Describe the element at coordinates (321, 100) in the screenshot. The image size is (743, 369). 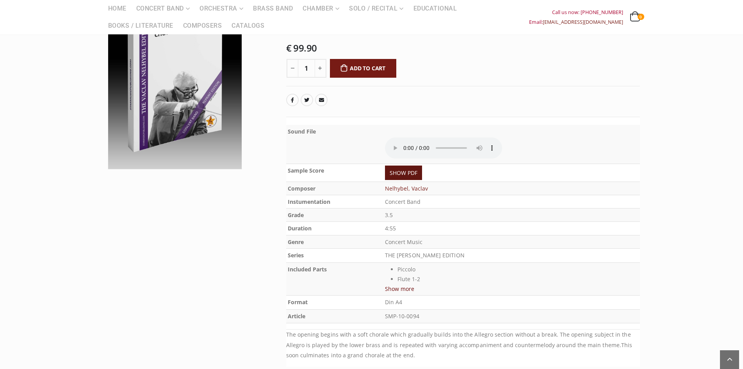
I see `a: Email` at that location.